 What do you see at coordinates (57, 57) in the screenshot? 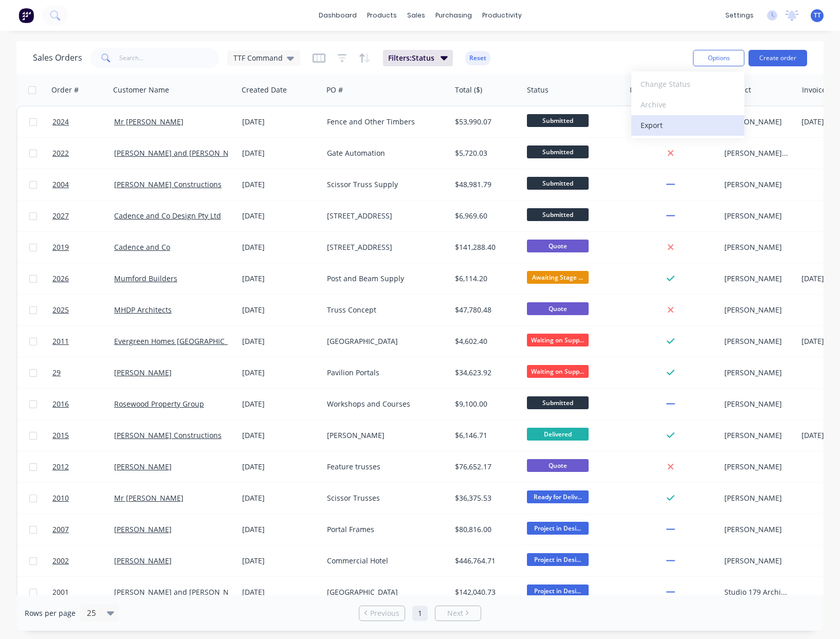
I see `h1: Sales Orders` at bounding box center [57, 57].